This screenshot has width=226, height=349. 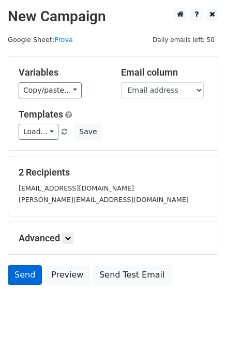 I want to click on a: Daily emails left: 50, so click(x=184, y=39).